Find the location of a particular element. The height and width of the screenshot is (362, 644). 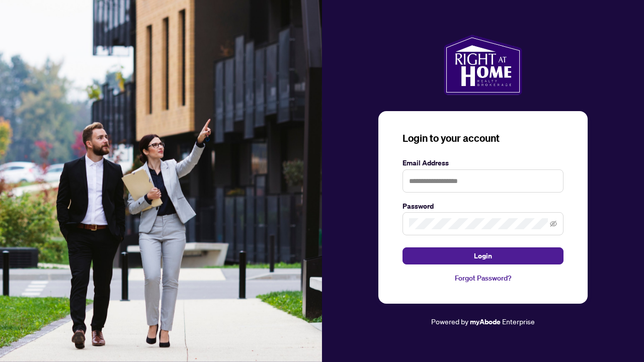

label: Email Address is located at coordinates (483, 163).